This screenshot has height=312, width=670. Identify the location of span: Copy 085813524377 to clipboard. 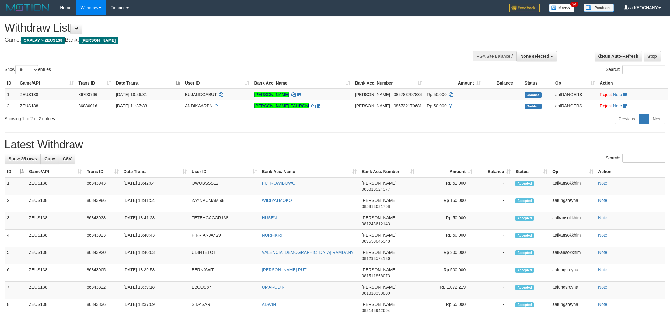
(375, 189).